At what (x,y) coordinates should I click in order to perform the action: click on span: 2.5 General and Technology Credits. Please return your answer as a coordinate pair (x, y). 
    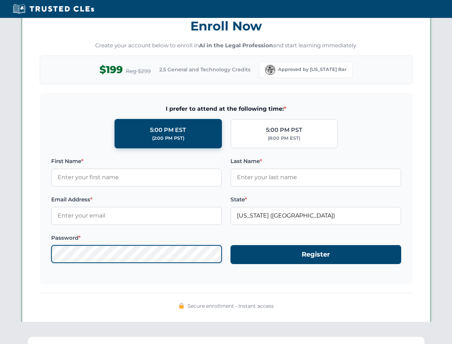
    Looking at the image, I should click on (205, 69).